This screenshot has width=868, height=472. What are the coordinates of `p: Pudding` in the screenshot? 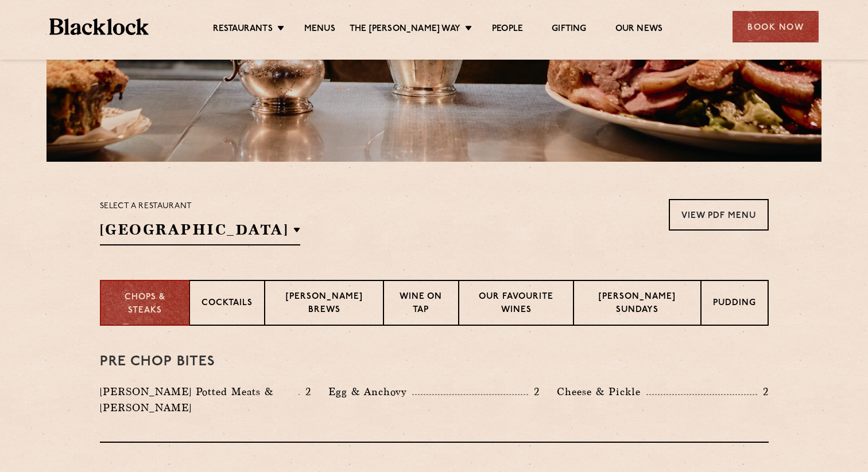 It's located at (734, 304).